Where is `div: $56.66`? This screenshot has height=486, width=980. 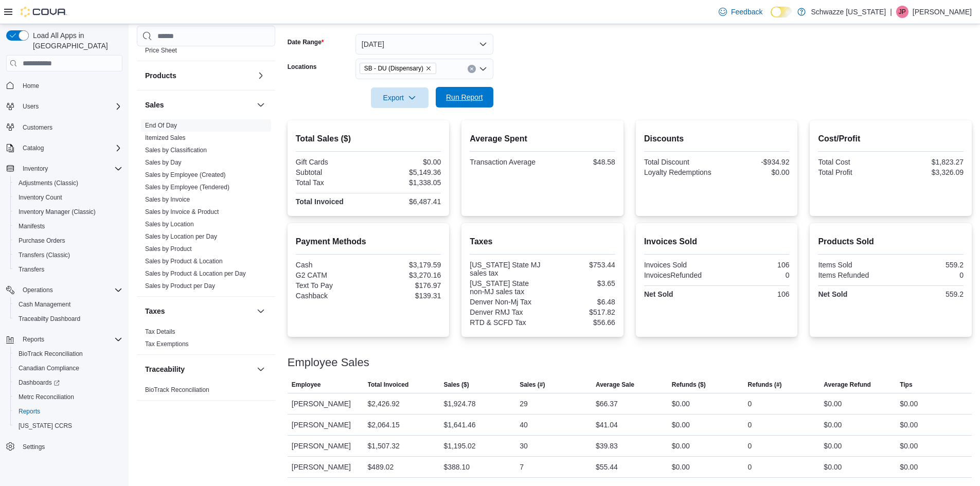
div: $56.66 is located at coordinates (580, 323).